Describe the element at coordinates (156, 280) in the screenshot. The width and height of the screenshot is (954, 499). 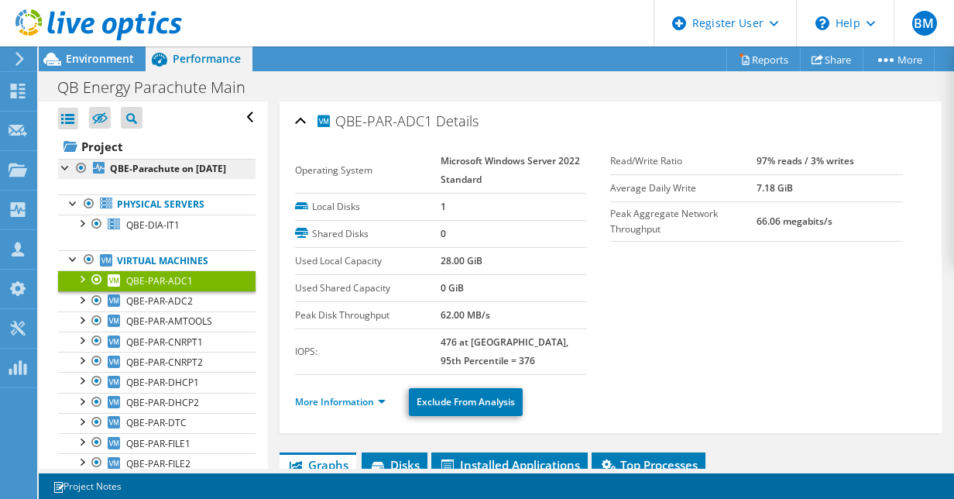
I see `a: QBE-PAR-ADC1` at that location.